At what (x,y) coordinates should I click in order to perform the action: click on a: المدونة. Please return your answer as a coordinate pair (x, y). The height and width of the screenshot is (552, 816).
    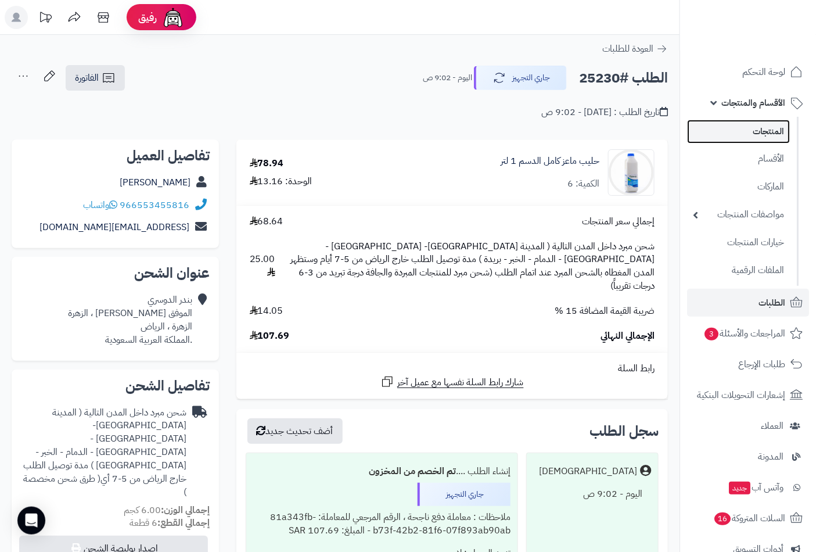
    Looking at the image, I should click on (748, 456).